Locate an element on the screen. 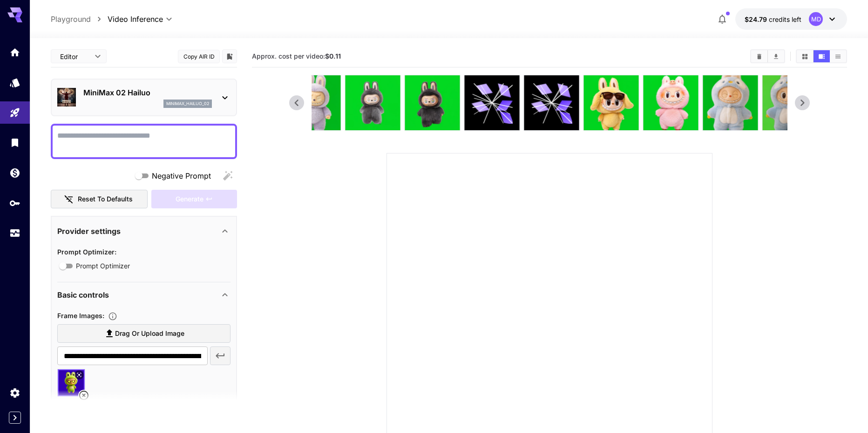 The image size is (868, 433). button: Reset to defaults is located at coordinates (99, 199).